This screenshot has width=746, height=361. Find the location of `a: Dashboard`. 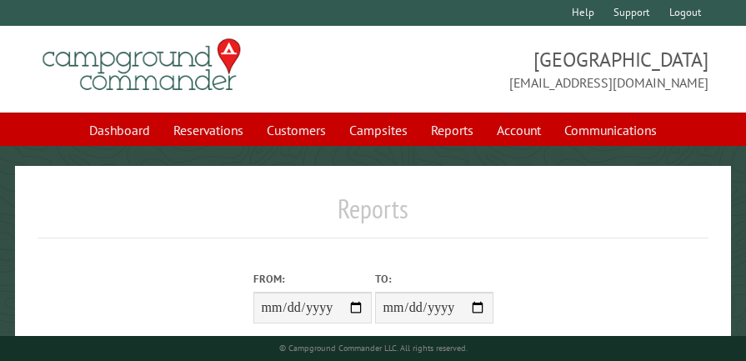

a: Dashboard is located at coordinates (119, 130).